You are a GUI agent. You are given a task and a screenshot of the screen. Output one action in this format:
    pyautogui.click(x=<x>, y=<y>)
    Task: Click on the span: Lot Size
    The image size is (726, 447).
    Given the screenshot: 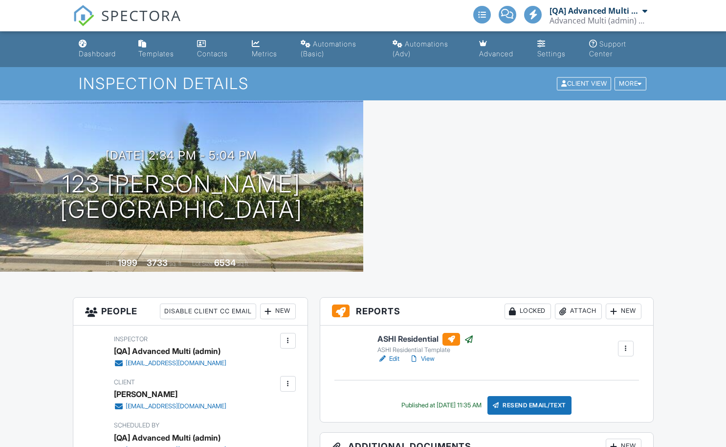 What is the action you would take?
    pyautogui.click(x=203, y=263)
    